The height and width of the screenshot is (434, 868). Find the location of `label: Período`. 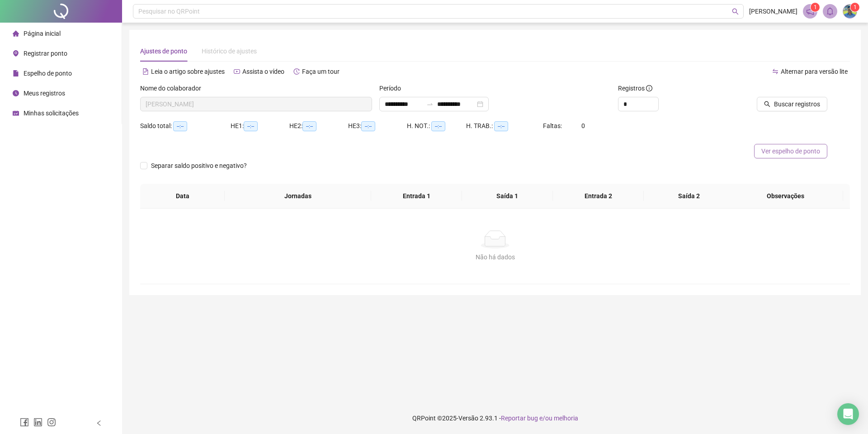

label: Período is located at coordinates (393, 88).